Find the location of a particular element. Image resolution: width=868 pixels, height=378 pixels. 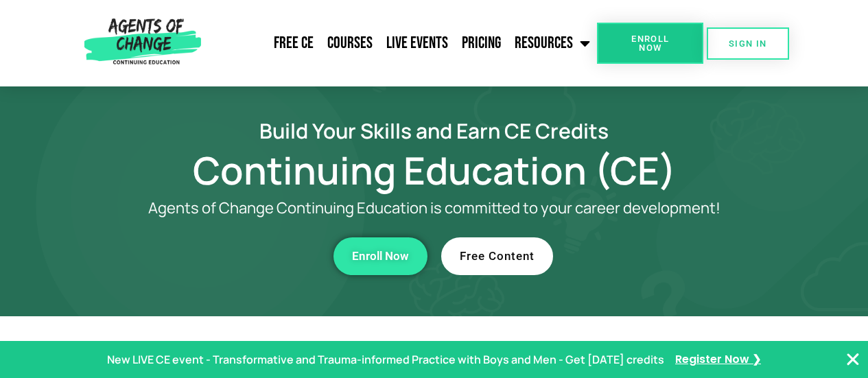

a: Pricing is located at coordinates (481, 44).